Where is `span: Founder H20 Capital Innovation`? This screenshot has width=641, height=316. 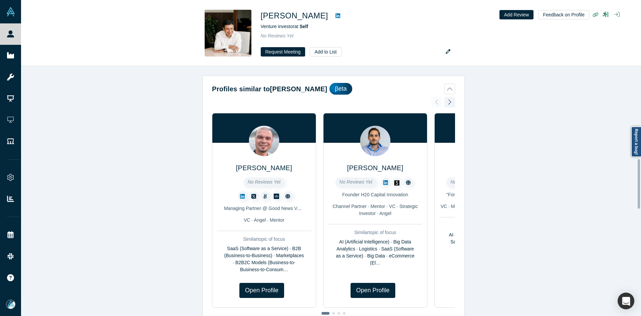 span: Founder H20 Capital Innovation is located at coordinates (375, 194).